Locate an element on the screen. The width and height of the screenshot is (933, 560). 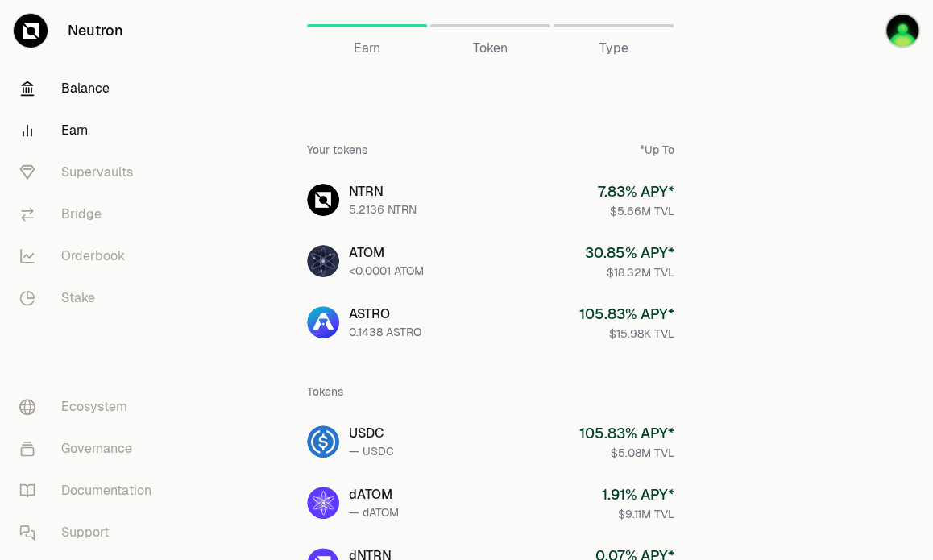
a: USDCUSDC— USDC105.83% APY*$5.08M TVL is located at coordinates (491, 441).